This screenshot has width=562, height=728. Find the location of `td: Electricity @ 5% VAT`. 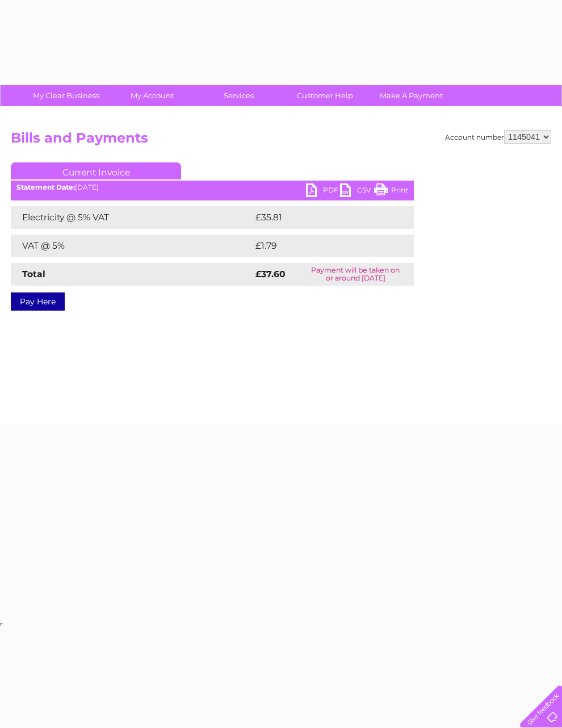

td: Electricity @ 5% VAT is located at coordinates (132, 217).